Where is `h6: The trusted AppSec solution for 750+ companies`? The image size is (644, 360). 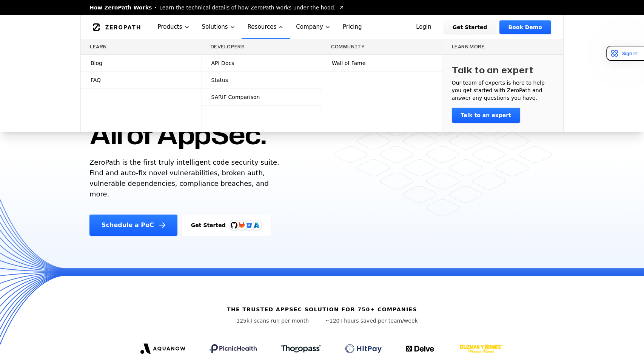 h6: The trusted AppSec solution for 750+ companies is located at coordinates (322, 310).